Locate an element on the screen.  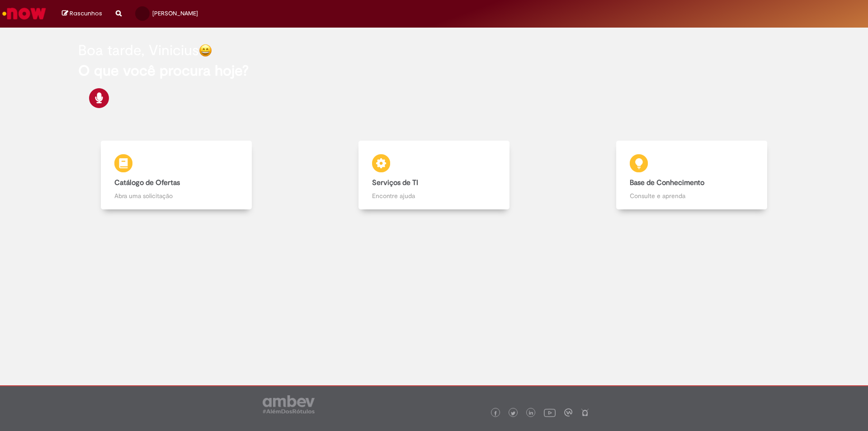
img: logo_footer_facebook.png is located at coordinates (496, 414).